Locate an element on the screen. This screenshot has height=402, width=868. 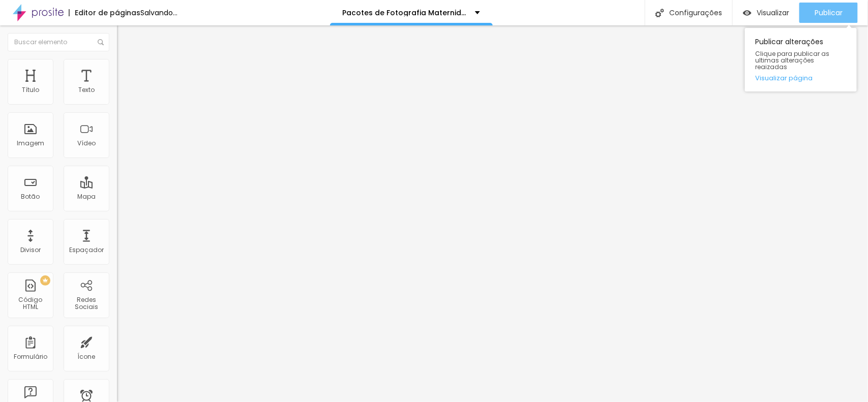
div: Título is located at coordinates (31, 90).